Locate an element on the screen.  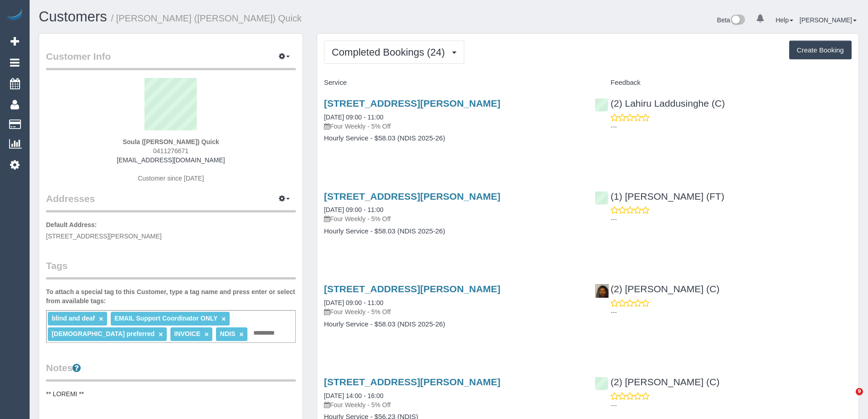
button: Completed Bookings (24) is located at coordinates (394, 52).